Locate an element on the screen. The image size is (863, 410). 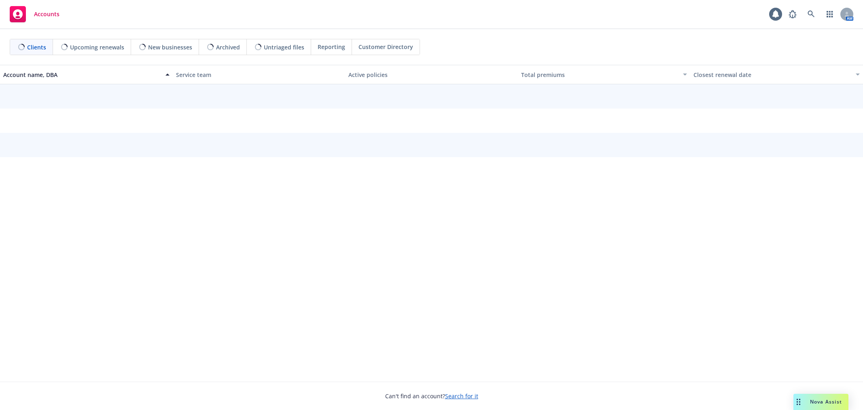
div: Active policies is located at coordinates (431, 74).